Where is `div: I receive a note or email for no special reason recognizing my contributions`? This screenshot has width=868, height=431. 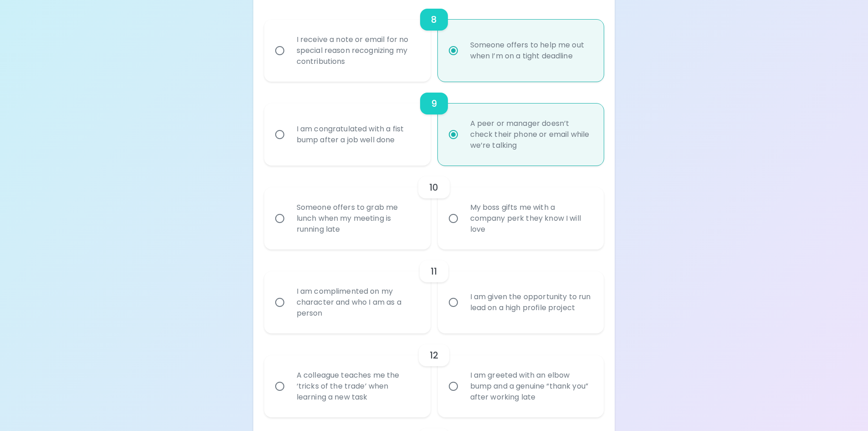 div: I receive a note or email for no special reason recognizing my contributions is located at coordinates (357, 51).